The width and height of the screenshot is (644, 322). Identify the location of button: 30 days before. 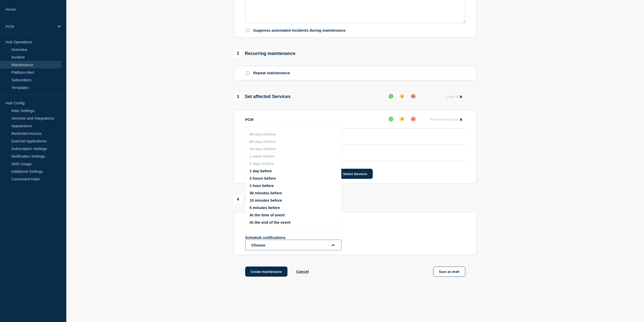
(263, 149).